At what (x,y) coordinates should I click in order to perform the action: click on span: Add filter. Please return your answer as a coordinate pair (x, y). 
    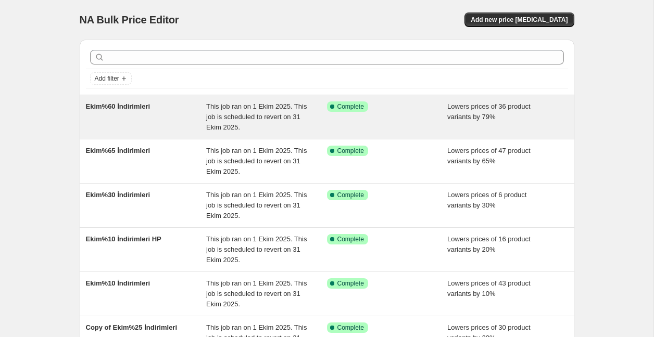
    Looking at the image, I should click on (107, 79).